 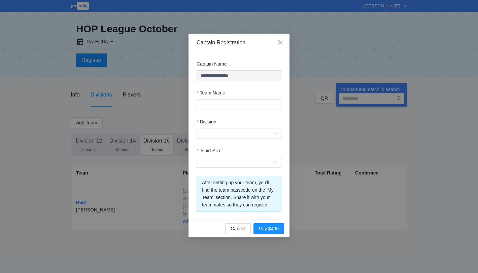 I want to click on label: Team Name, so click(x=211, y=93).